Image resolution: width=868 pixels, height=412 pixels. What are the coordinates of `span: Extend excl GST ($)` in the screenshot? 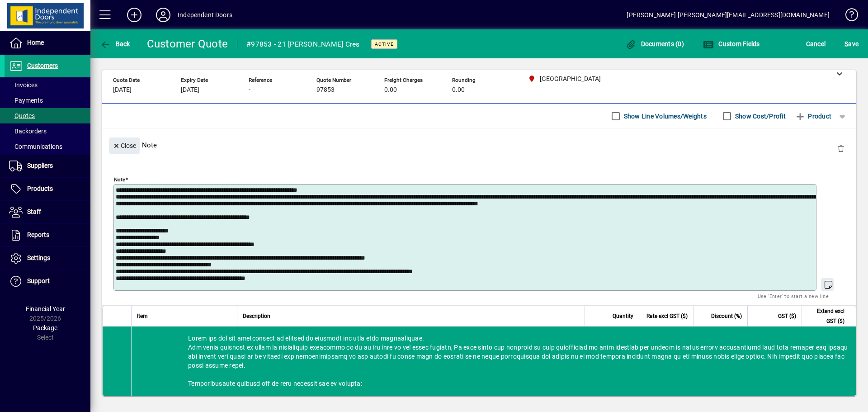 It's located at (826, 316).